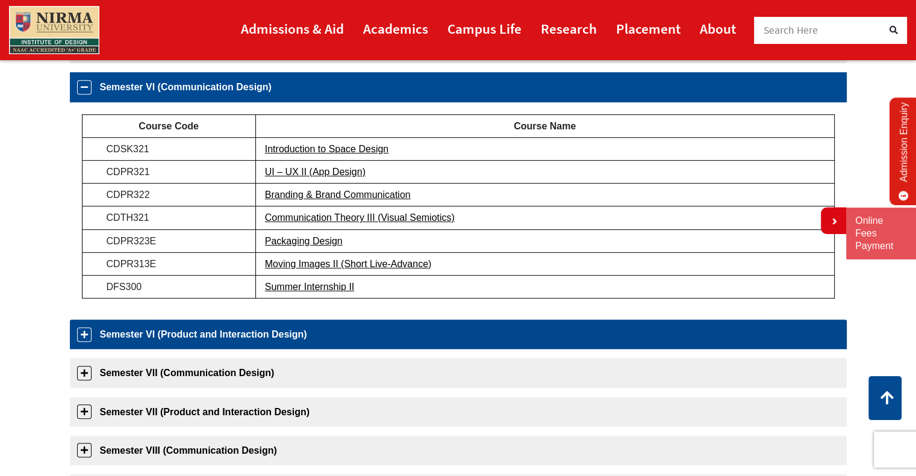 The image size is (916, 476). I want to click on img: main_logo, so click(54, 30).